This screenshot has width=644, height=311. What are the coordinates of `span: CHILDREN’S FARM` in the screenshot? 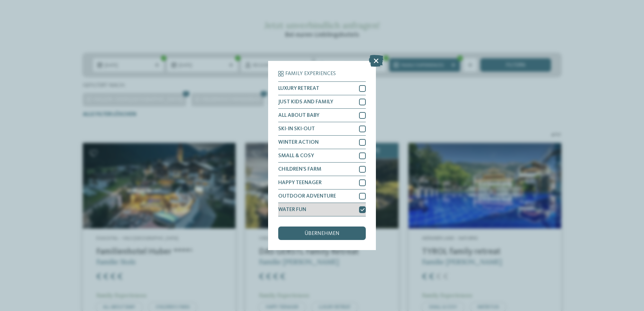 It's located at (300, 169).